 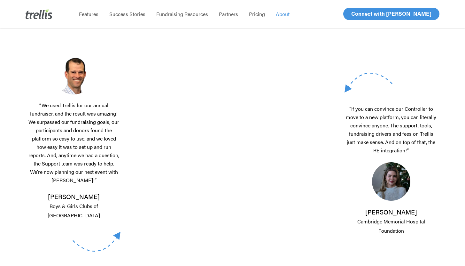 I want to click on span: Pricing, so click(x=257, y=14).